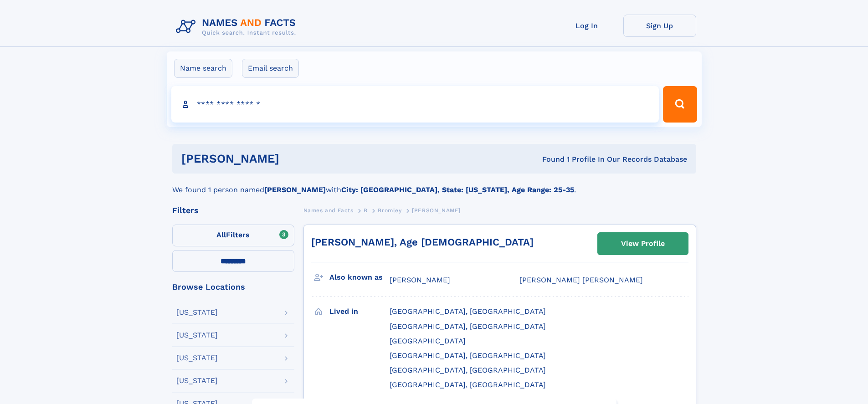 This screenshot has height=404, width=868. What do you see at coordinates (270, 69) in the screenshot?
I see `label: Email search` at bounding box center [270, 69].